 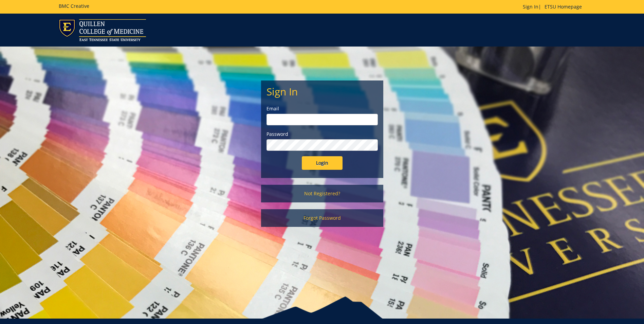 I want to click on a: Not Registered?, so click(x=322, y=193).